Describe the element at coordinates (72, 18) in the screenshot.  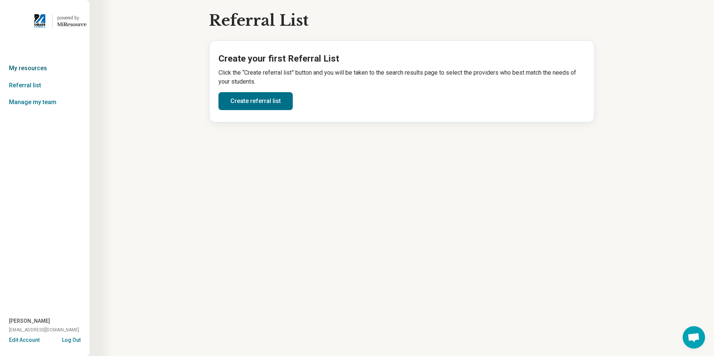
I see `div: powered by` at that location.